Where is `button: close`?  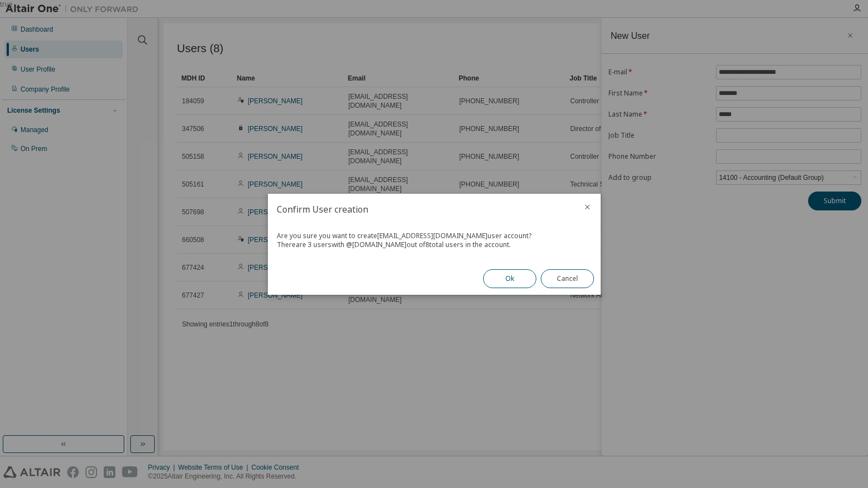
button: close is located at coordinates (587, 207).